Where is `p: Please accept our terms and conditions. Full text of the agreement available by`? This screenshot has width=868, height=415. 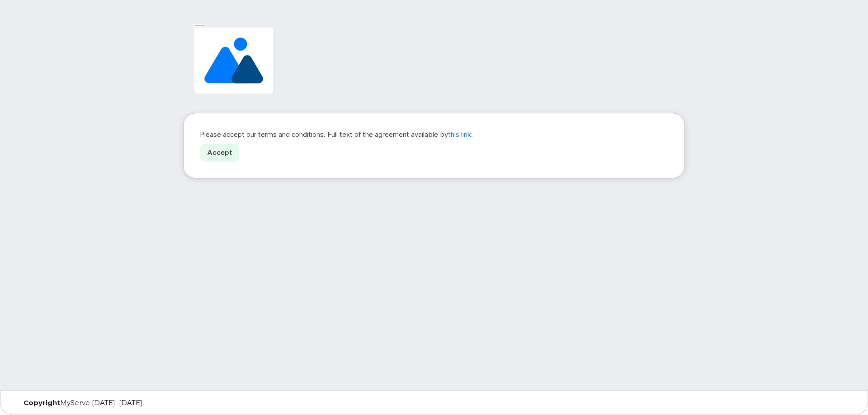
p: Please accept our terms and conditions. Full text of the agreement available by is located at coordinates (434, 134).